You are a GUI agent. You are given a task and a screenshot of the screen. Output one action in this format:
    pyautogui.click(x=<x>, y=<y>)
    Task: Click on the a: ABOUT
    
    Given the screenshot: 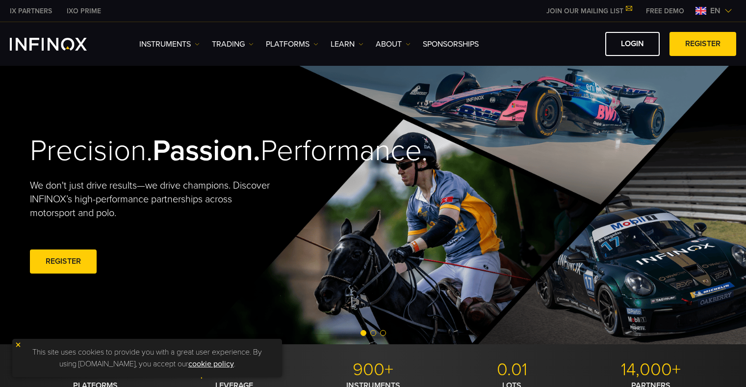 What is the action you would take?
    pyautogui.click(x=393, y=44)
    